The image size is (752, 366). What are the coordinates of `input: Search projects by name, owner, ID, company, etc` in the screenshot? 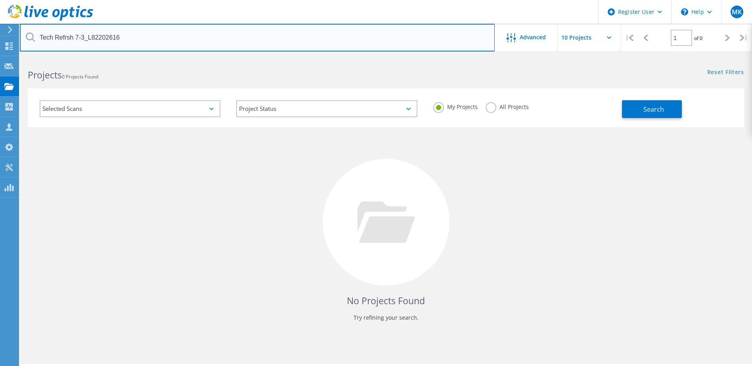 It's located at (257, 38).